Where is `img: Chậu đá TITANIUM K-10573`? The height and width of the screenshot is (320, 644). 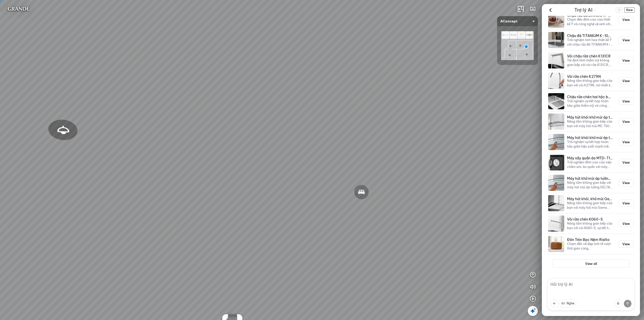 img: Chậu đá TITANIUM K-10573 is located at coordinates (556, 40).